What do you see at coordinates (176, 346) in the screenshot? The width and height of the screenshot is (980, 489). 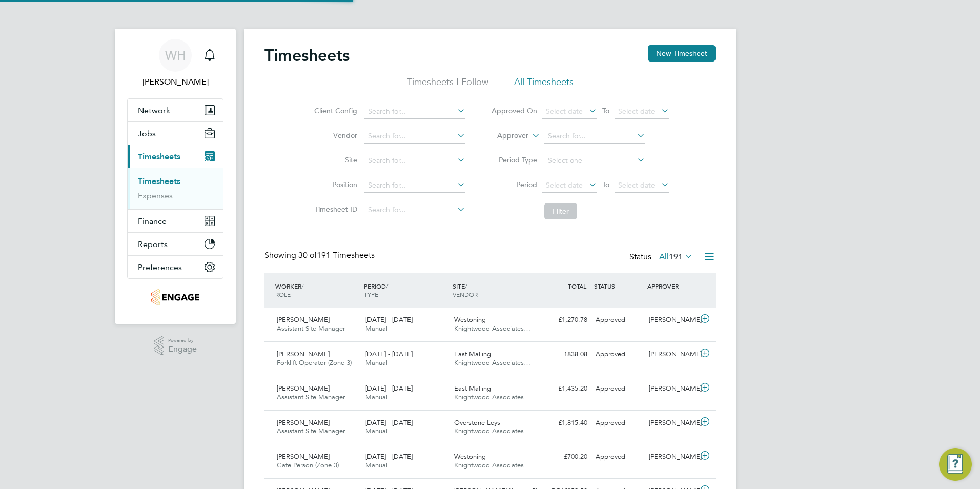 I see `a: Powered byEngage` at bounding box center [176, 346].